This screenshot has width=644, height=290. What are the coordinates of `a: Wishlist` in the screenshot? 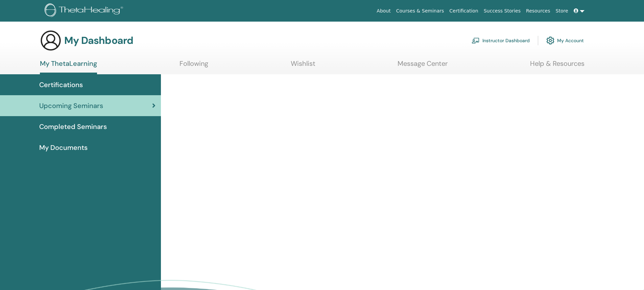 It's located at (303, 66).